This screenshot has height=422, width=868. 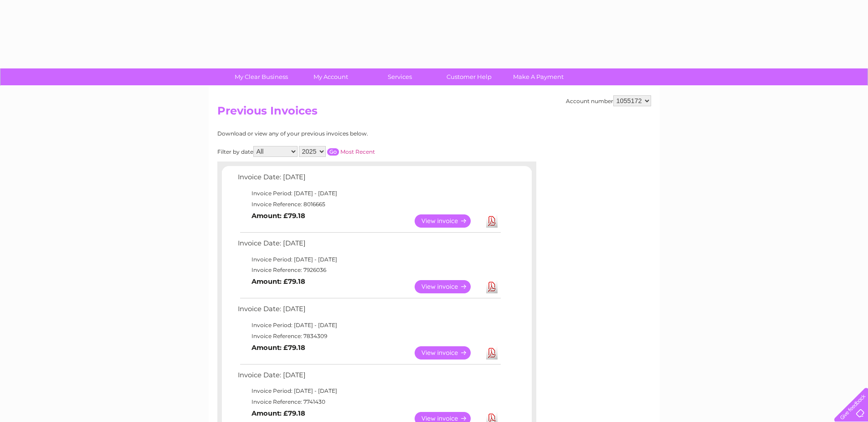 What do you see at coordinates (368, 204) in the screenshot?
I see `td: Invoice Reference: 8016665` at bounding box center [368, 204].